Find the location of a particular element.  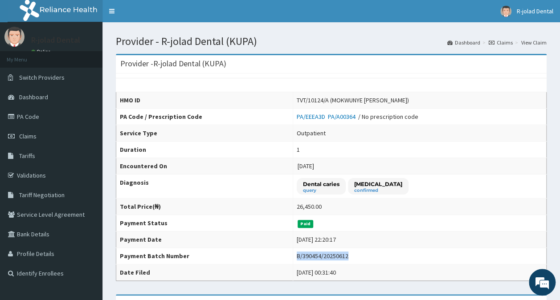

th: Payment Date is located at coordinates (204, 240).